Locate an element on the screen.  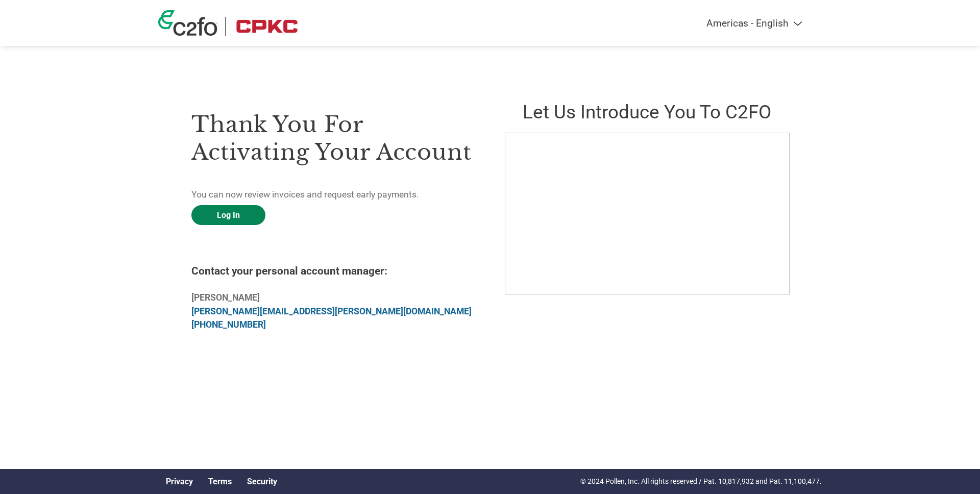
h2: Let us introduce you to C2FO is located at coordinates (647, 112).